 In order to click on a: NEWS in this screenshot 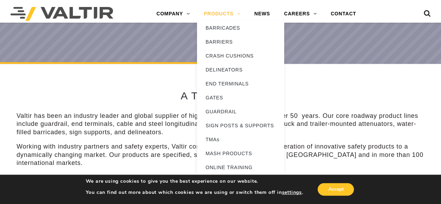, I will do `click(262, 14)`.